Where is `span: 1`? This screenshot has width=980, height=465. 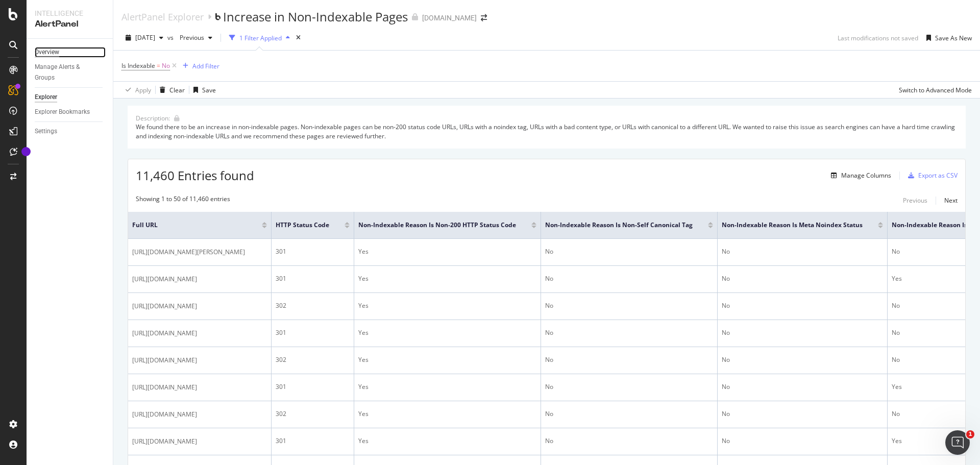
span: 1 is located at coordinates (970, 435).